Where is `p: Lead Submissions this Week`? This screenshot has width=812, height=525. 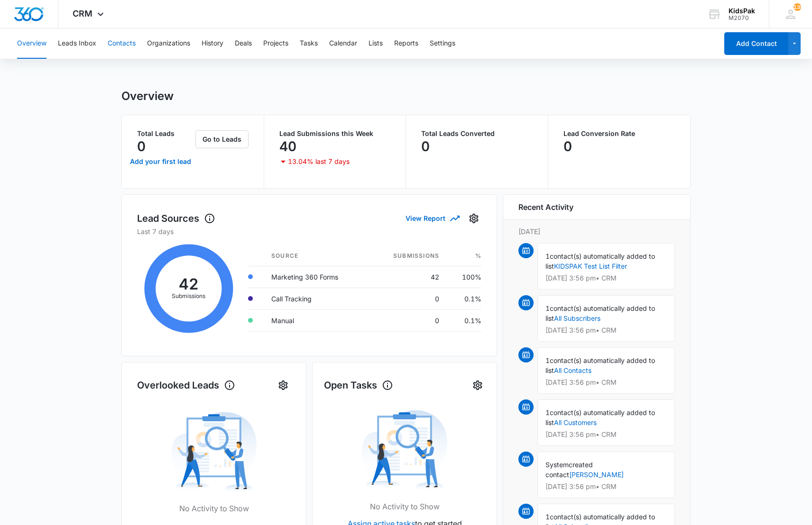 p: Lead Submissions this Week is located at coordinates (335, 134).